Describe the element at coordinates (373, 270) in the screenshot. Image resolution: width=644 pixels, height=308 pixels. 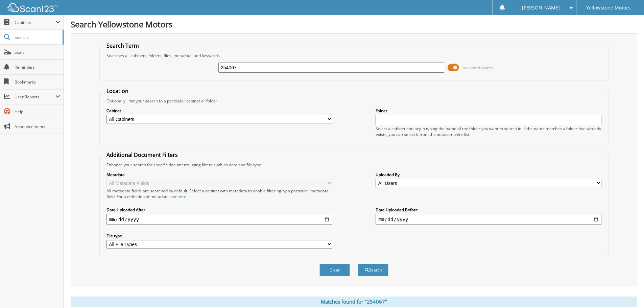
I see `button: Search` at that location.